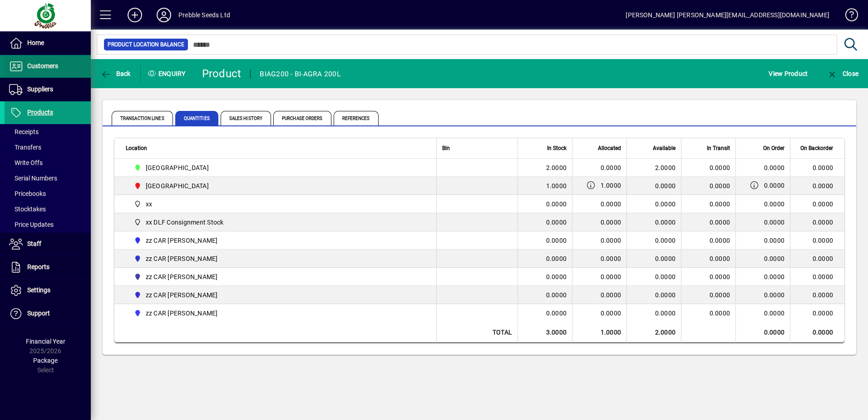 The width and height of the screenshot is (868, 420). Describe the element at coordinates (300, 74) in the screenshot. I see `div: BIAG200 - BI-AGRA 200L` at that location.